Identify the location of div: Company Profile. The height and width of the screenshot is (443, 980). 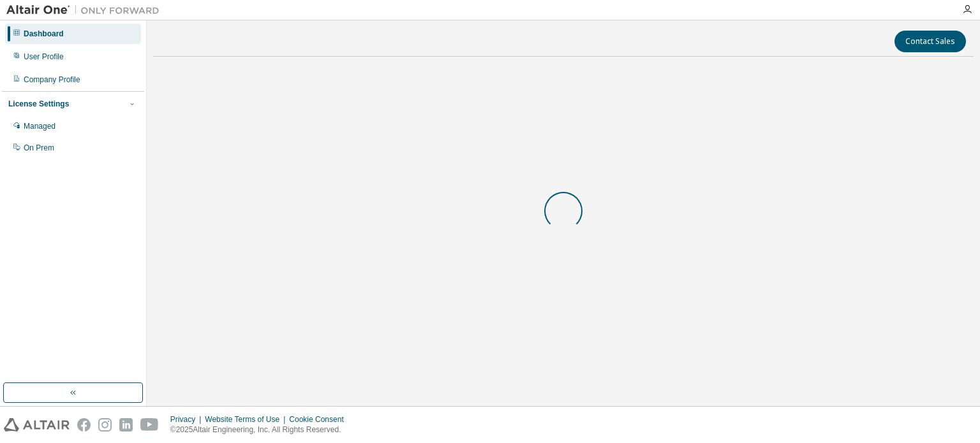
(51, 80).